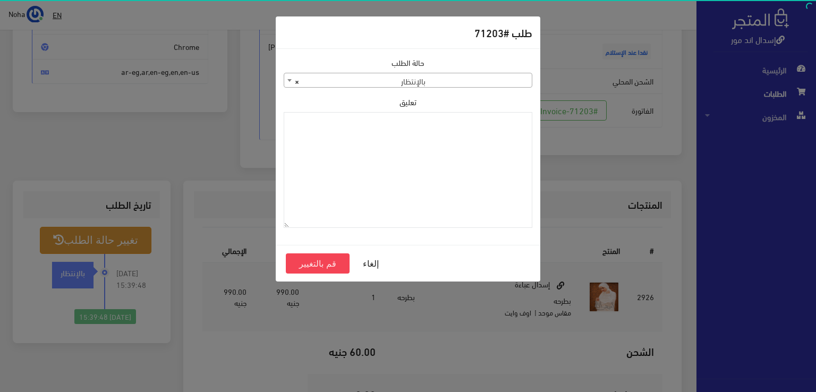 Image resolution: width=816 pixels, height=392 pixels. I want to click on label: حالة الطلب, so click(408, 63).